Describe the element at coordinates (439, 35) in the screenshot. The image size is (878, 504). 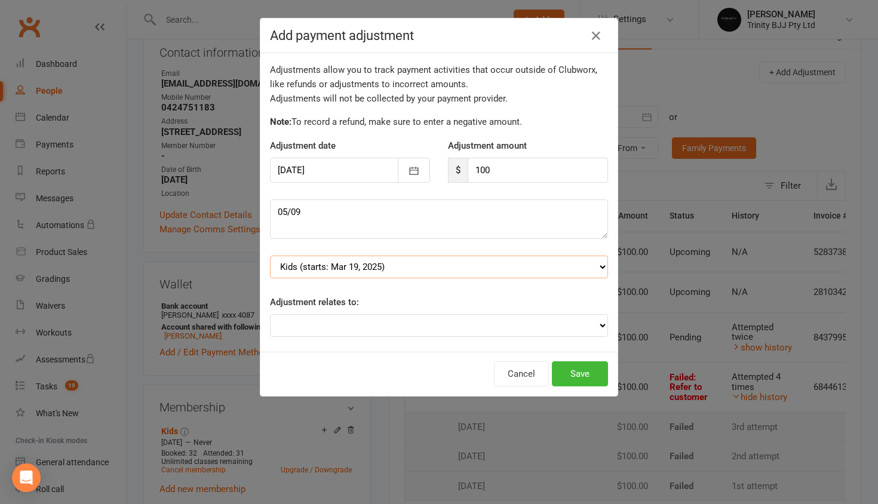
I see `h4: Add payment adjustment` at that location.